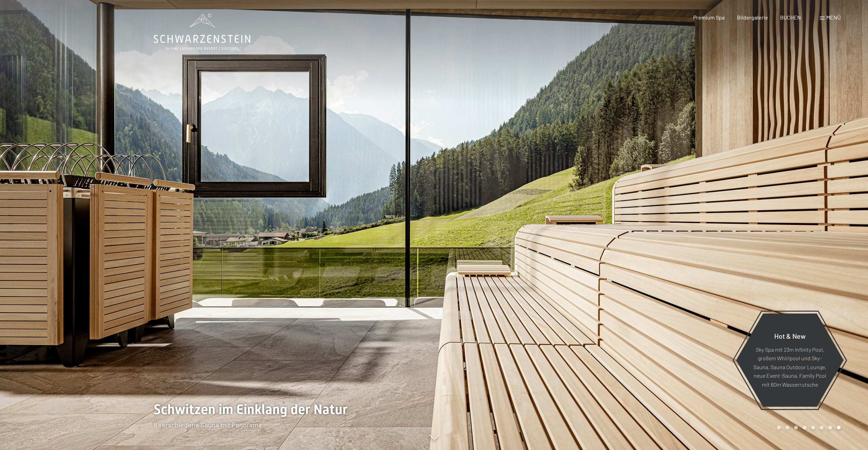 The image size is (868, 450). What do you see at coordinates (787, 427) in the screenshot?
I see `div: Carousel Page 2` at bounding box center [787, 427].